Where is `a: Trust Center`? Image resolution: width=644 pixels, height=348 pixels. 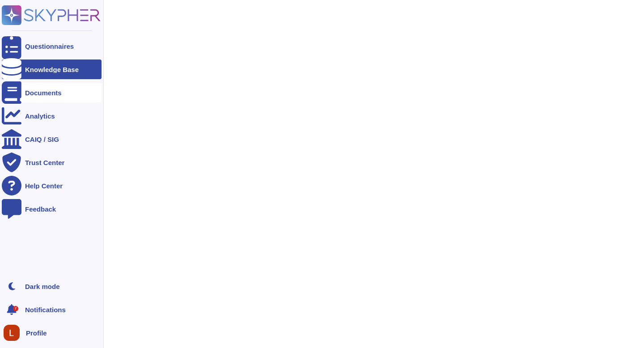 a: Trust Center is located at coordinates (51, 162).